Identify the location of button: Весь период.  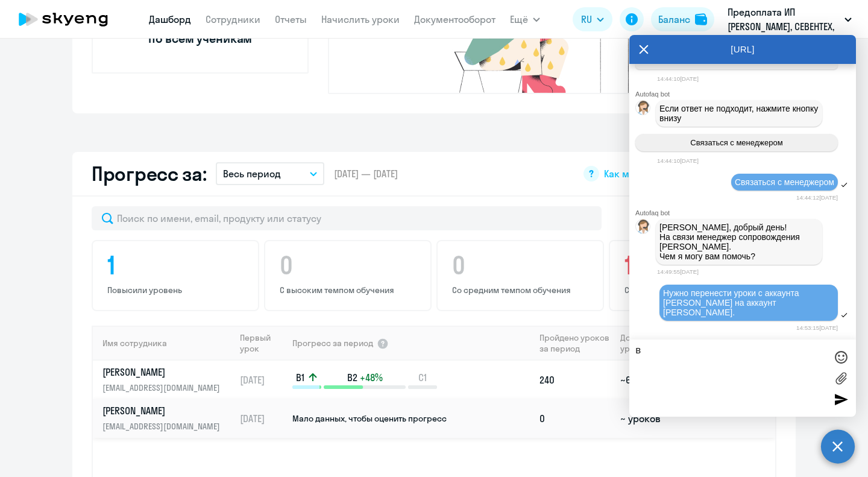
(270, 174).